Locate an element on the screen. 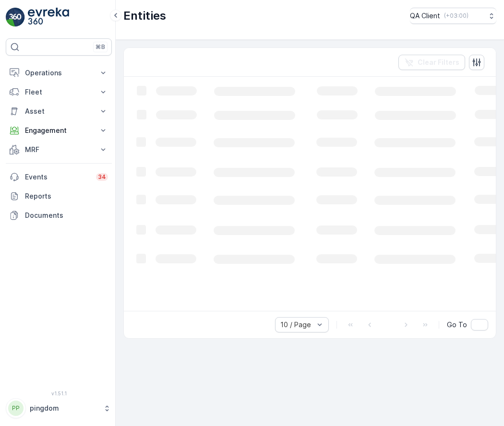 The image size is (504, 426). a: Reports is located at coordinates (59, 196).